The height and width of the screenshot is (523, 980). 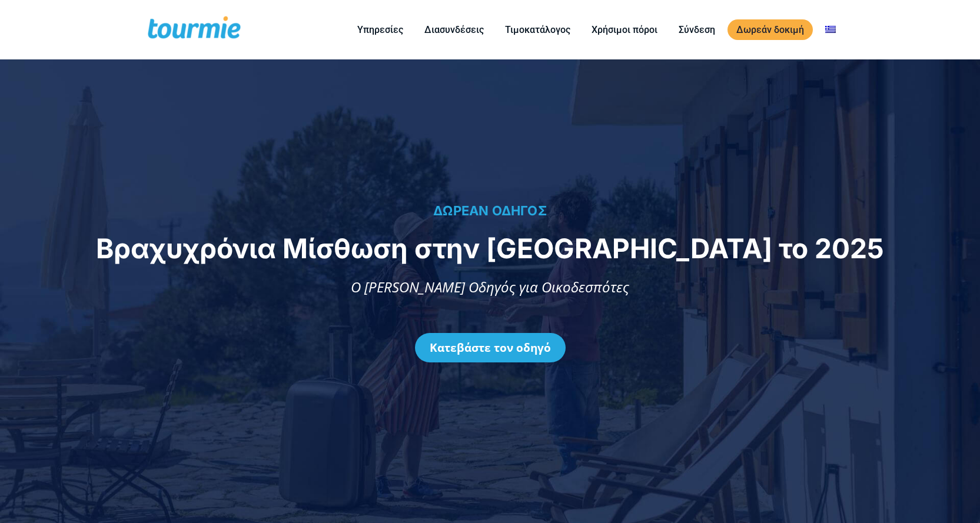 I want to click on a: Κατεβάστε τον οδηγό, so click(x=490, y=348).